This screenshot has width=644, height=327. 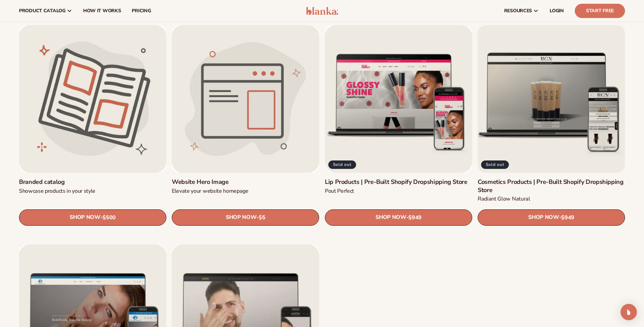 What do you see at coordinates (93, 217) in the screenshot?
I see `a: SHOP NOW- $500` at bounding box center [93, 217].